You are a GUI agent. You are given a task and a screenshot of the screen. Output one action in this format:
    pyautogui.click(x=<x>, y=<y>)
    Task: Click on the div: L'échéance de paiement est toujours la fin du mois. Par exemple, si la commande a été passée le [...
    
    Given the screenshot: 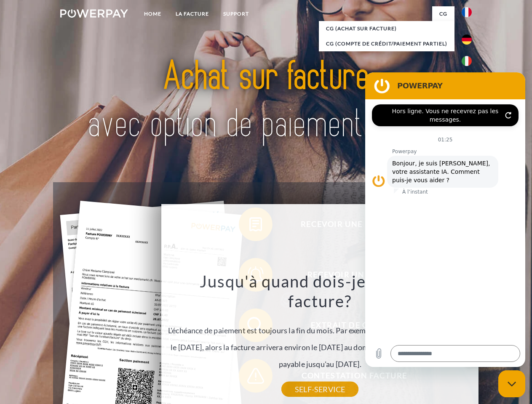 What is the action you would take?
    pyautogui.click(x=320, y=330)
    